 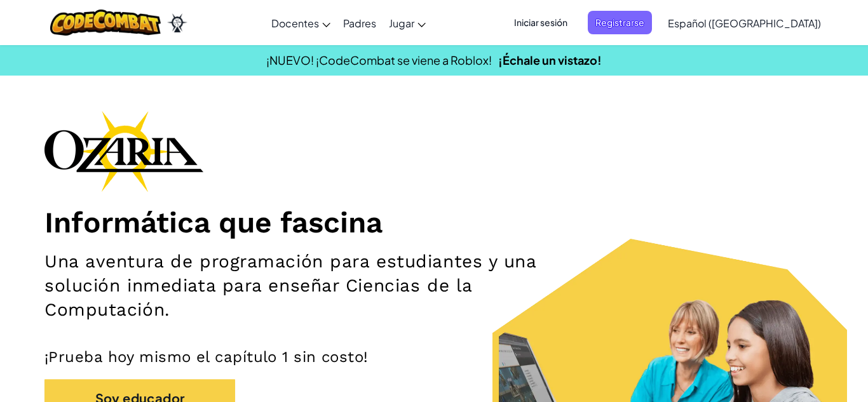 What do you see at coordinates (620, 22) in the screenshot?
I see `span: Registrarse` at bounding box center [620, 22].